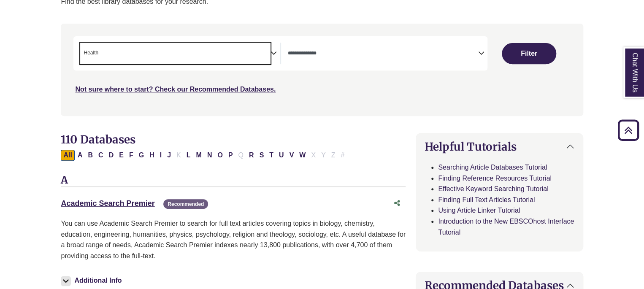 The height and width of the screenshot is (289, 644). What do you see at coordinates (291, 155) in the screenshot?
I see `button: Filter Results V` at bounding box center [291, 155].